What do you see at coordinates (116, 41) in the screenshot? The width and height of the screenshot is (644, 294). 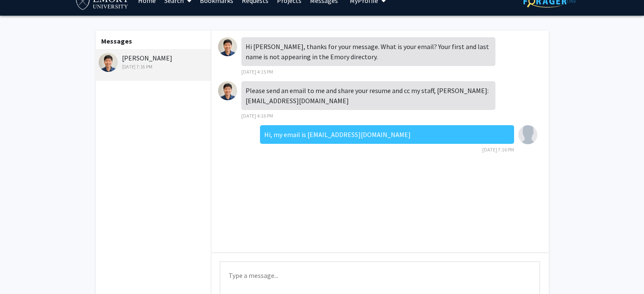 I see `b: Messages` at bounding box center [116, 41].